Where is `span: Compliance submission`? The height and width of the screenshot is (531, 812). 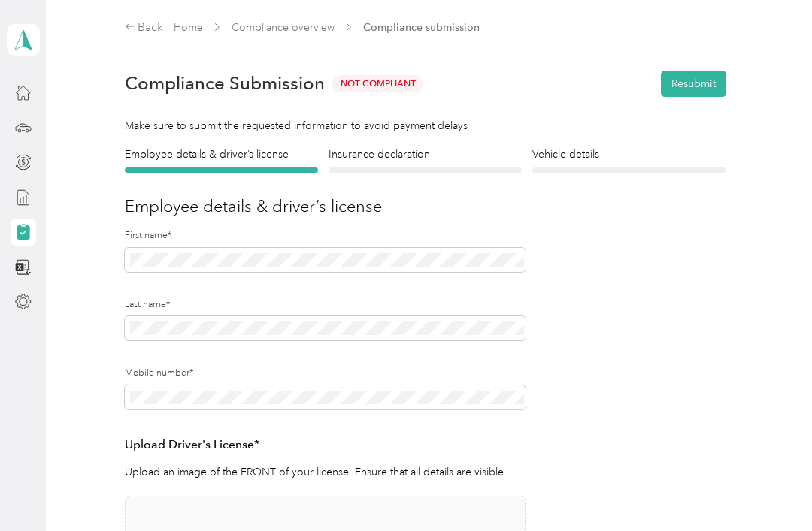 span: Compliance submission is located at coordinates (421, 27).